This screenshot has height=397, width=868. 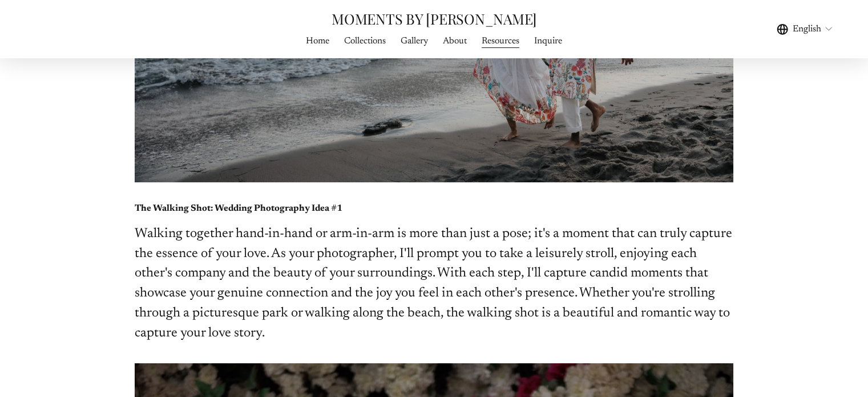 I want to click on span: English, so click(x=807, y=29).